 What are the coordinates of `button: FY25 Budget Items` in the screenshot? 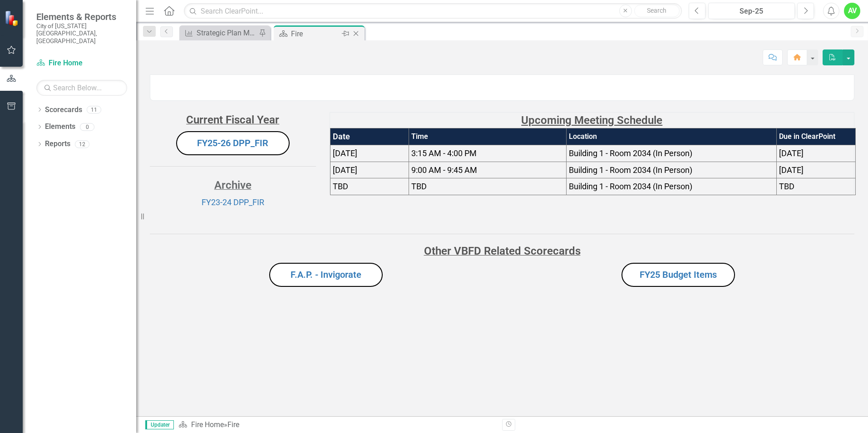 It's located at (678, 275).